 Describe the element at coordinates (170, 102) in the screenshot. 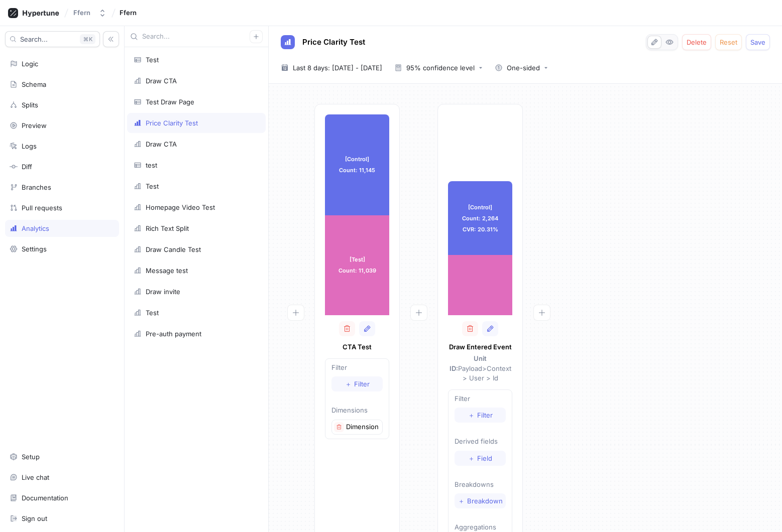

I see `div: Test Draw Page` at that location.